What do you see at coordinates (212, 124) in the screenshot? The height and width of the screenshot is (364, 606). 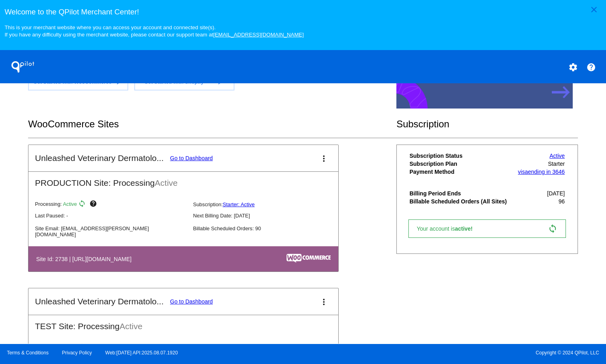 I see `h2: WooCommerce Sites` at bounding box center [212, 124].